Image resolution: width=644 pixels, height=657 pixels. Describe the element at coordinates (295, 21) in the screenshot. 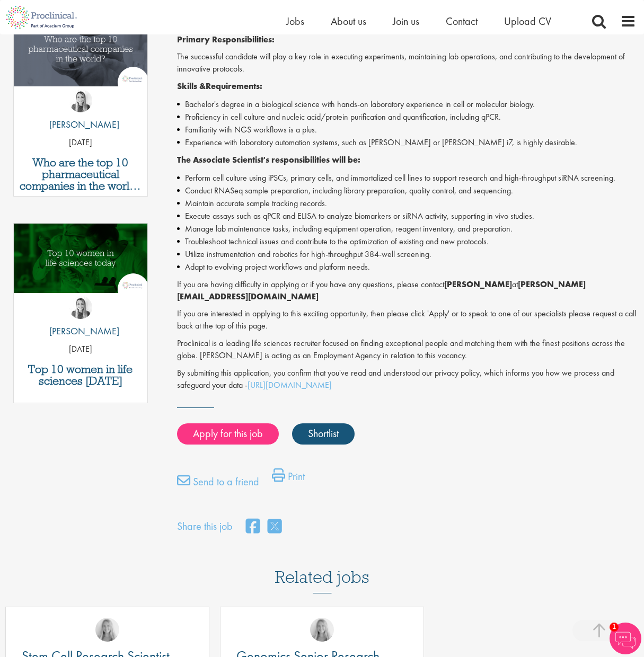

I see `span: Jobs` at that location.